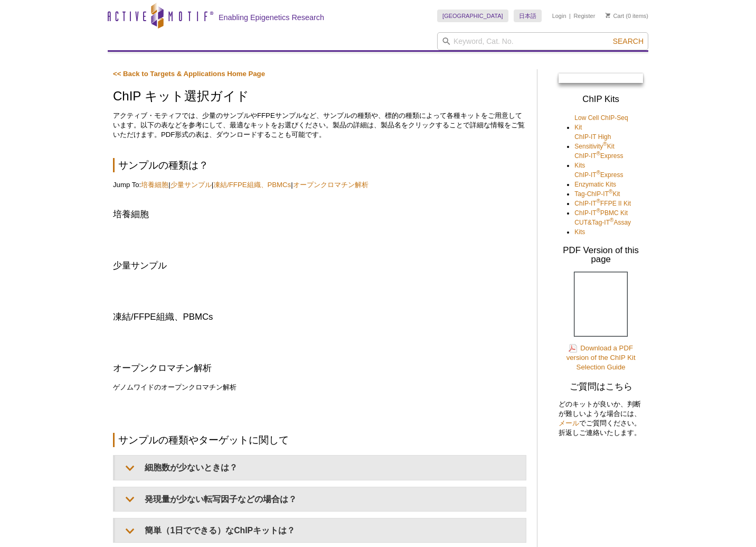 The height and width of the screenshot is (547, 756). I want to click on li: (0 items), so click(626, 16).